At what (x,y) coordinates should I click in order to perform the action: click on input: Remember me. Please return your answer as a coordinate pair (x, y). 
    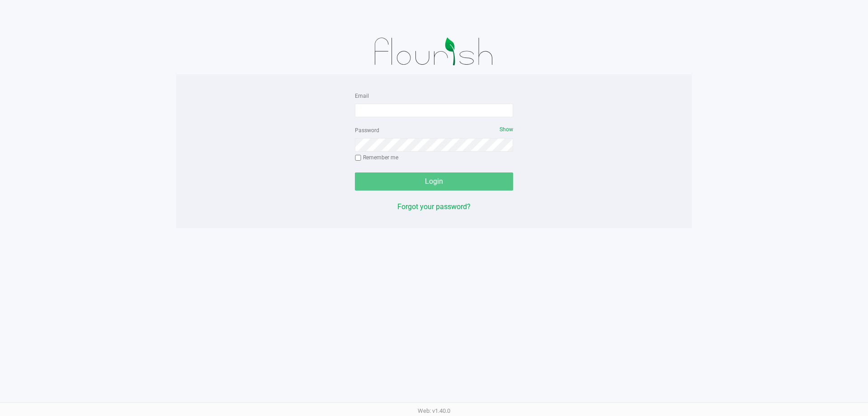
    Looking at the image, I should click on (358, 158).